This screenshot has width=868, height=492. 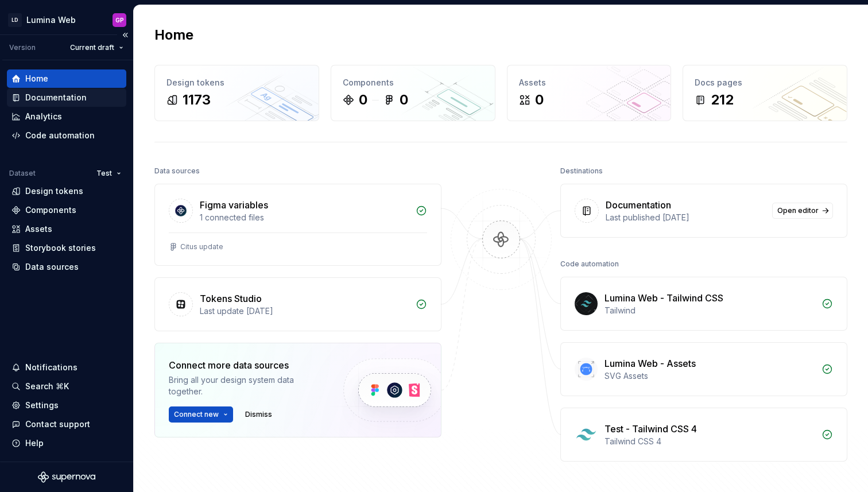 I want to click on button: Help, so click(x=67, y=443).